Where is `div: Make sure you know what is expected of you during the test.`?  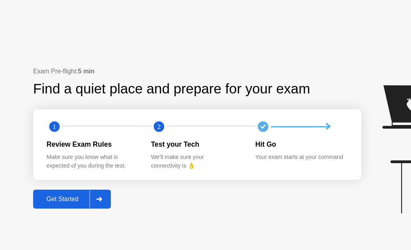
div: Make sure you know what is expected of you during the test. is located at coordinates (92, 161).